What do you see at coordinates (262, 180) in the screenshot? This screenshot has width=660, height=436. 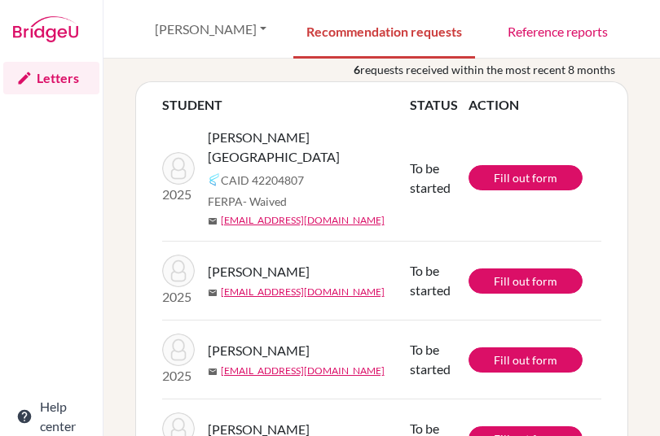 I see `span: CAID 42204807` at bounding box center [262, 180].